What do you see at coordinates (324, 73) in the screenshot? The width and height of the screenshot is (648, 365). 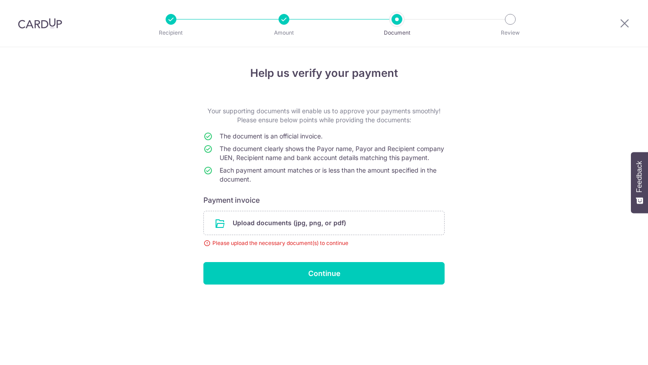 I see `h4: Help us verify your payment` at bounding box center [324, 73].